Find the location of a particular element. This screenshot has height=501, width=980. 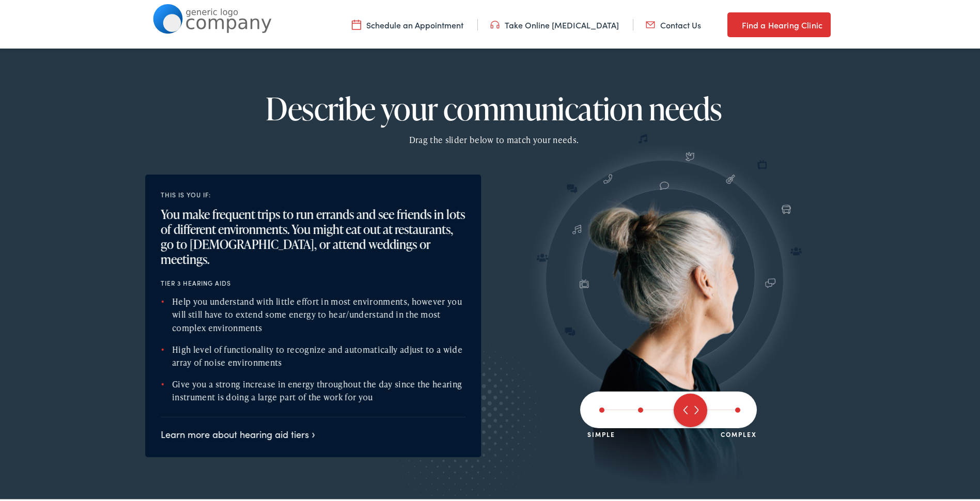

div: Drag the slider below to match your needs. is located at coordinates (494, 138).